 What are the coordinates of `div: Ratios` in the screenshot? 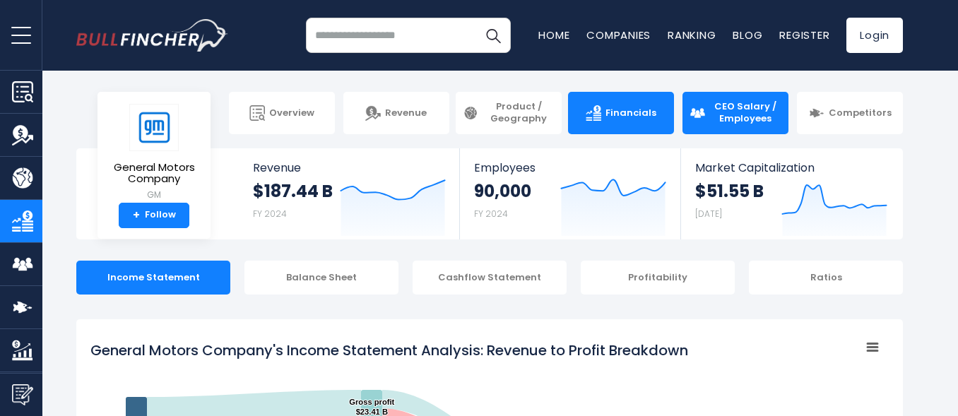 It's located at (826, 278).